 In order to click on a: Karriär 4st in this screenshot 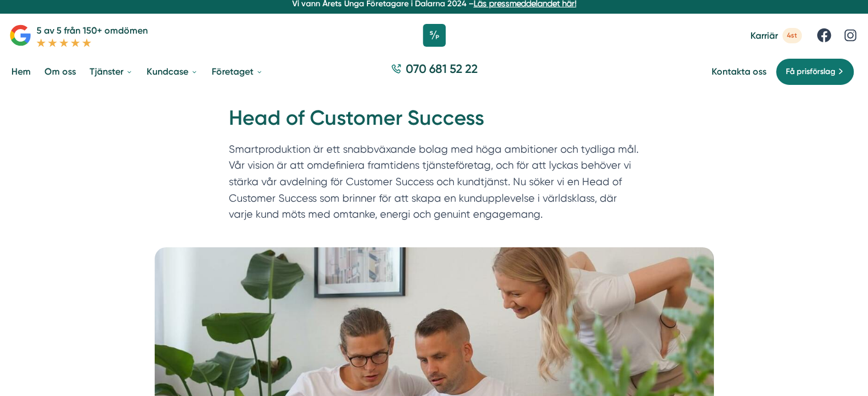, I will do `click(776, 35)`.